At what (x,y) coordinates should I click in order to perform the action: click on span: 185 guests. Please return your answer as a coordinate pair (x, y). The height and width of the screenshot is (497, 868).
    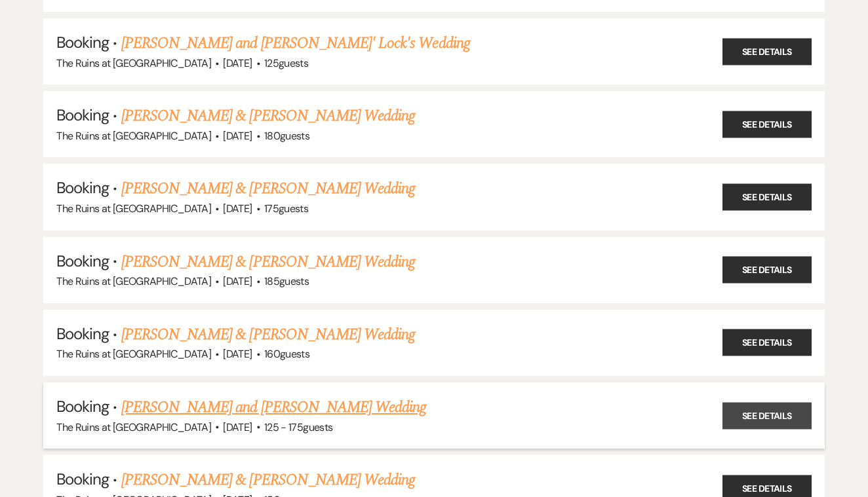
    Looking at the image, I should click on (287, 281).